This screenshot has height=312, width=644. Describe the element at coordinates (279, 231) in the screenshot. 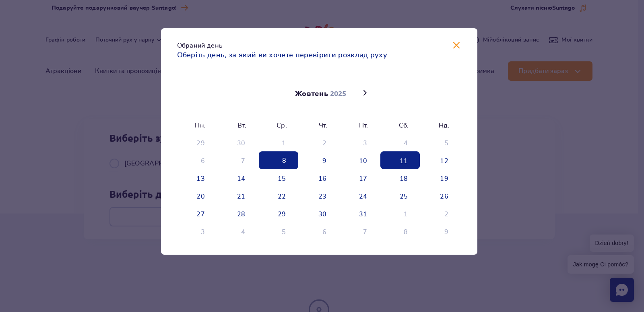

I see `span: Листопад 5, 2025` at that location.